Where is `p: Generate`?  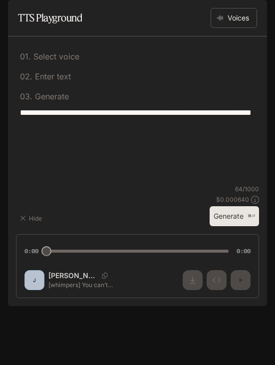
p: Generate is located at coordinates (50, 96).